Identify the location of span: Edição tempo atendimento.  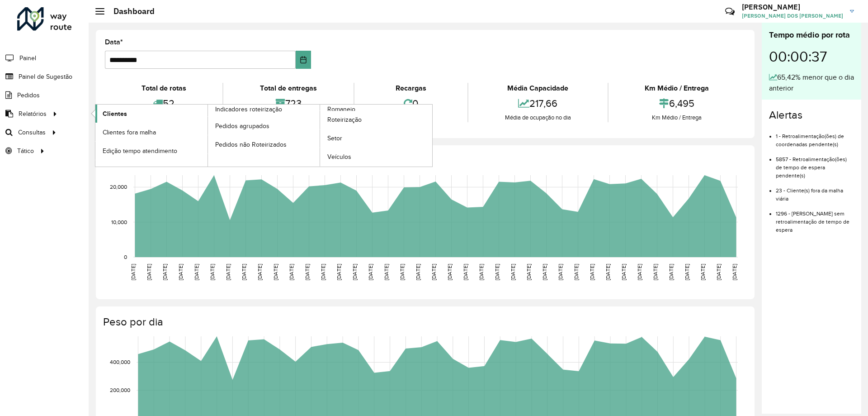
(140, 151).